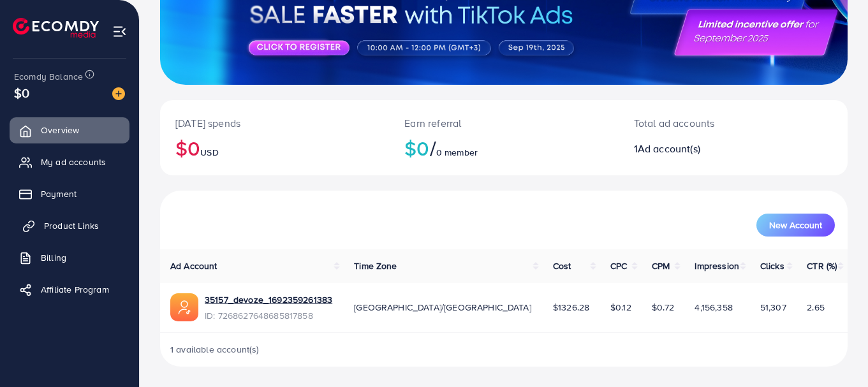 The width and height of the screenshot is (868, 387). What do you see at coordinates (70, 290) in the screenshot?
I see `a: Affiliate Program` at bounding box center [70, 290].